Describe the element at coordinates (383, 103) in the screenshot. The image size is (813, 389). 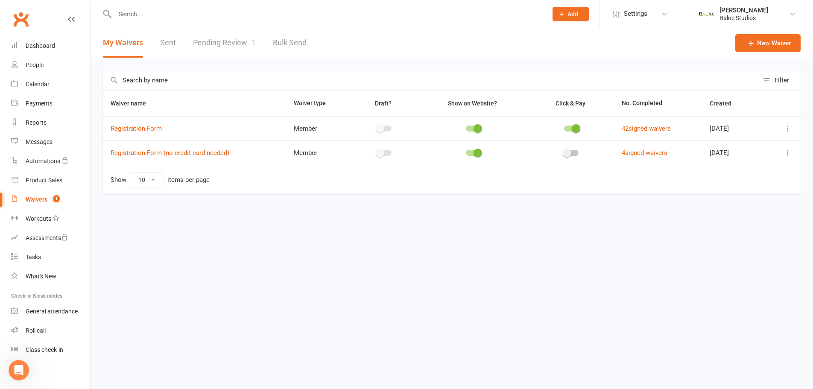
I see `span: Draft?` at that location.